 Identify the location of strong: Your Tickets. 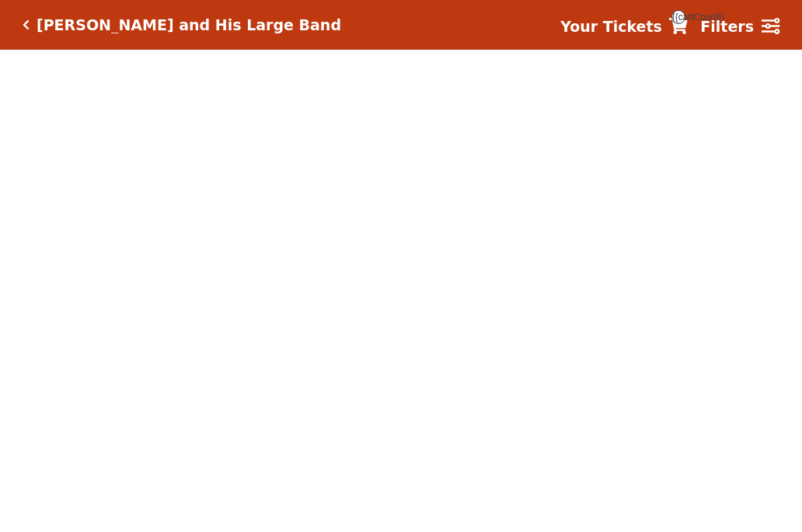
(611, 27).